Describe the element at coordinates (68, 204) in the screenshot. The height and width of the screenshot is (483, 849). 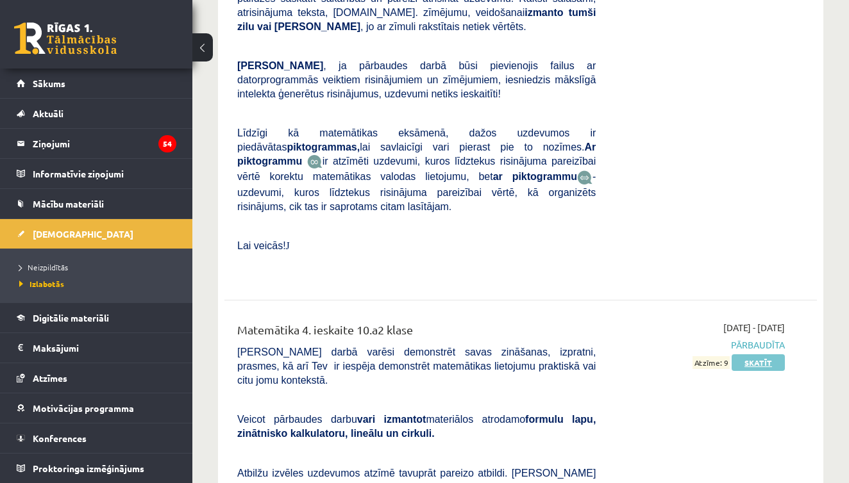
I see `span: Mācību materiāli` at that location.